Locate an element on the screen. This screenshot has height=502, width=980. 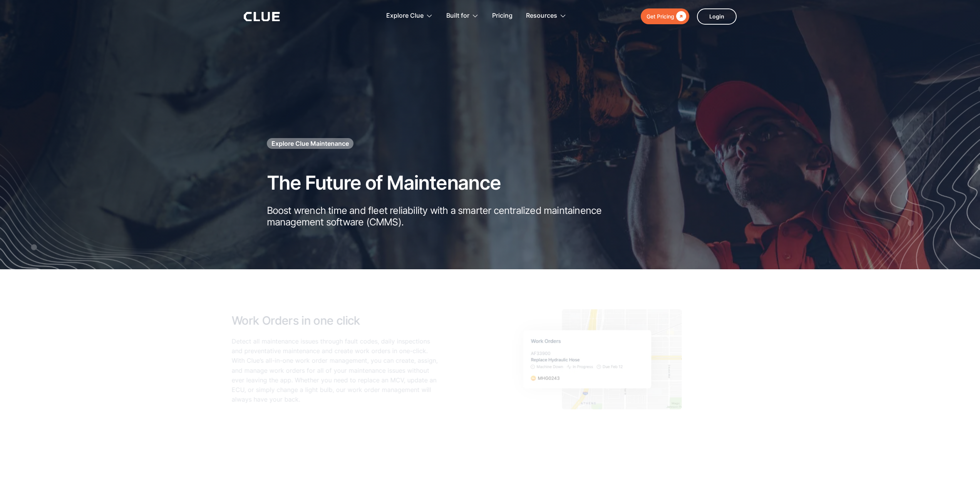
a: Pricing is located at coordinates (502, 16).